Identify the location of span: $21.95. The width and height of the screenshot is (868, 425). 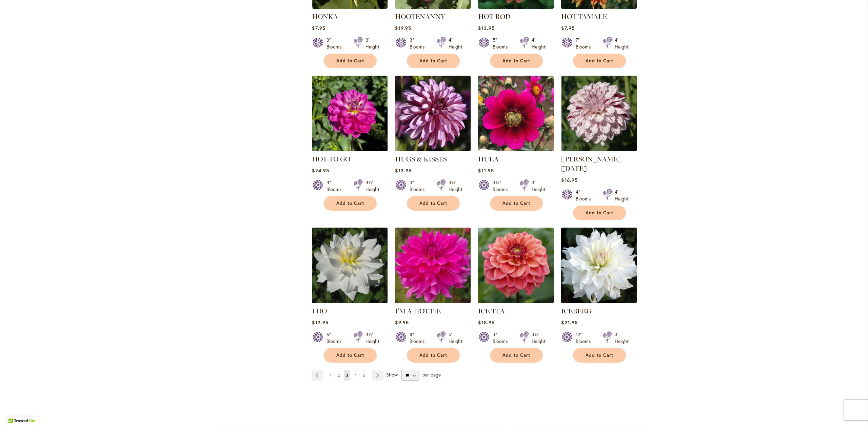
(569, 322).